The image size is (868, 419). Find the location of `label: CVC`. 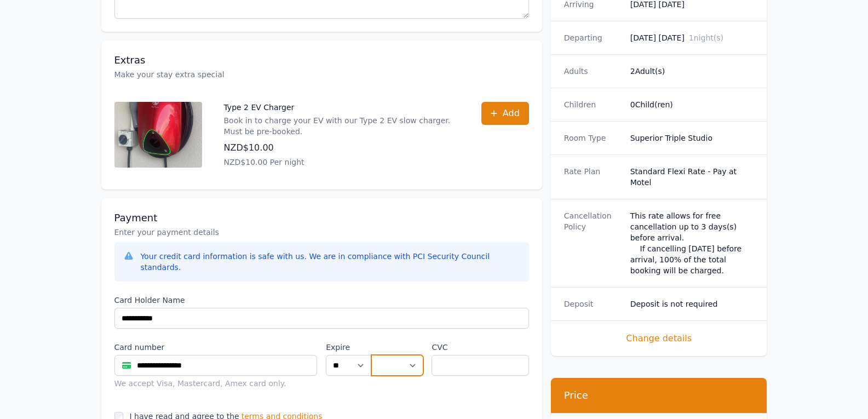

label: CVC is located at coordinates (480, 347).